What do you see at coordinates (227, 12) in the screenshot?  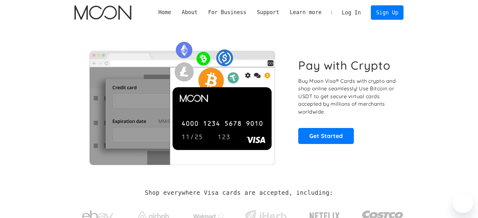 I see `div: For Business` at bounding box center [227, 12].